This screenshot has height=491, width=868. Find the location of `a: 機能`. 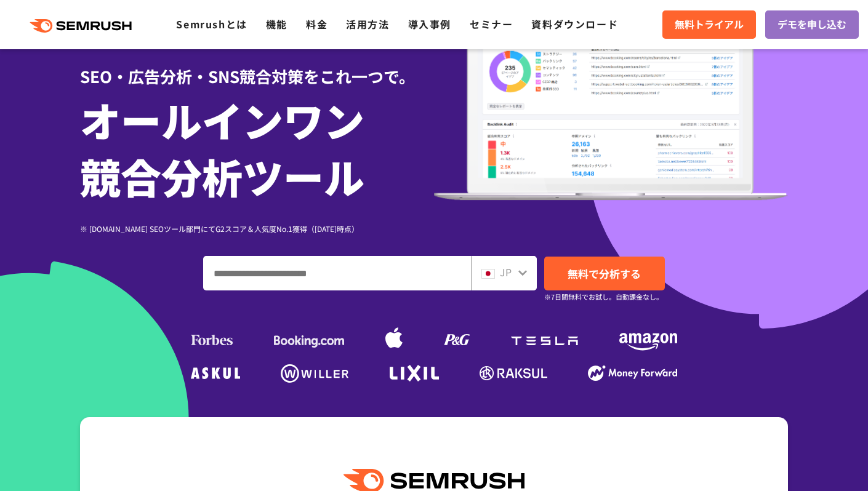

a: 機能 is located at coordinates (276, 24).